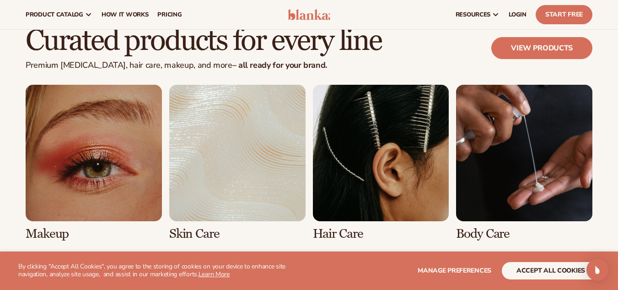 The image size is (618, 290). I want to click on h3: Skin Care, so click(238, 233).